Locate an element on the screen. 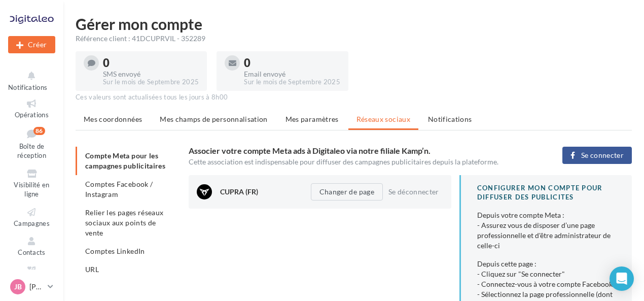  div: Open Intercom Messenger is located at coordinates (621, 279).